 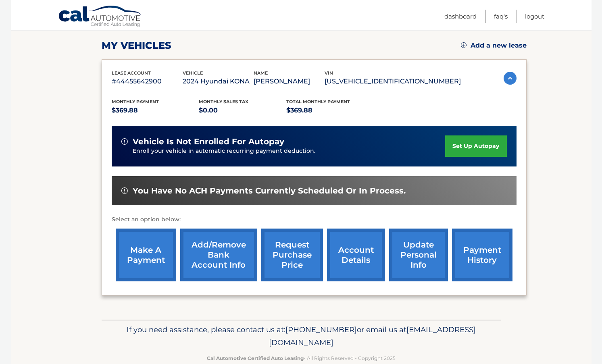 I want to click on a: account details, so click(x=356, y=255).